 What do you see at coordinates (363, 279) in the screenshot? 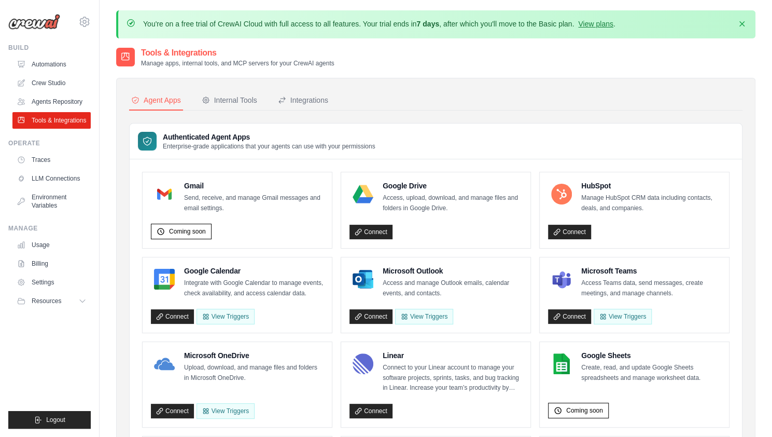
I see `img: Microsoft Outlook Logo` at bounding box center [363, 279].